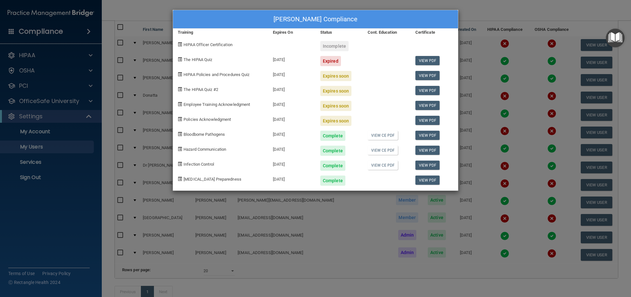  I want to click on div: Expires On, so click(292, 32).